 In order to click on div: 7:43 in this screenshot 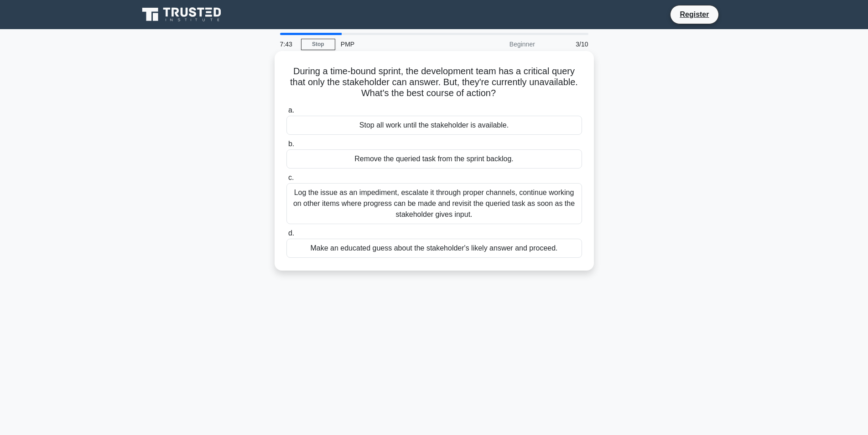, I will do `click(288, 44)`.